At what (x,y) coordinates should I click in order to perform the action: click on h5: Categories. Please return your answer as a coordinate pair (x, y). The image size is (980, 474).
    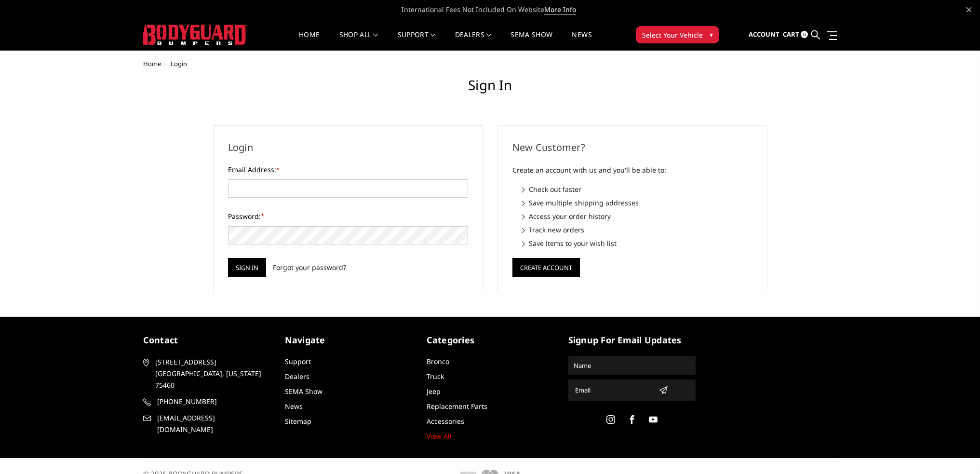
    Looking at the image, I should click on (491, 340).